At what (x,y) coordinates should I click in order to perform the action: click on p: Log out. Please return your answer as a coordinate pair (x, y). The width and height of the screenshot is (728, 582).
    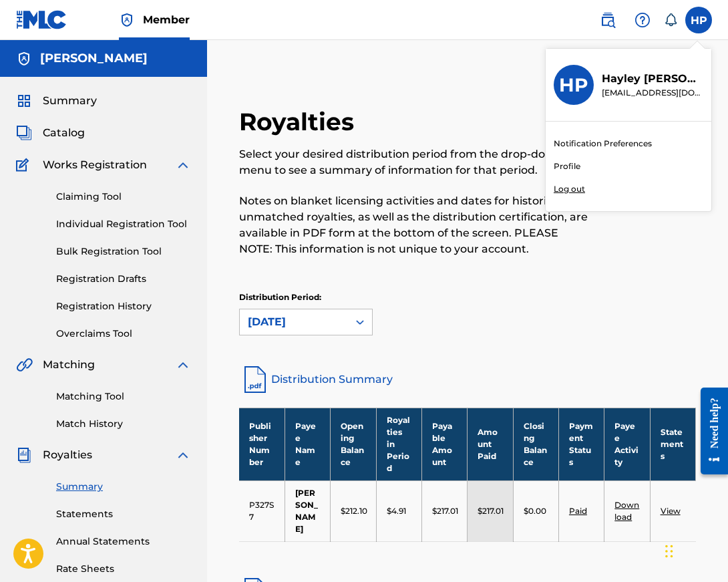
    Looking at the image, I should click on (569, 189).